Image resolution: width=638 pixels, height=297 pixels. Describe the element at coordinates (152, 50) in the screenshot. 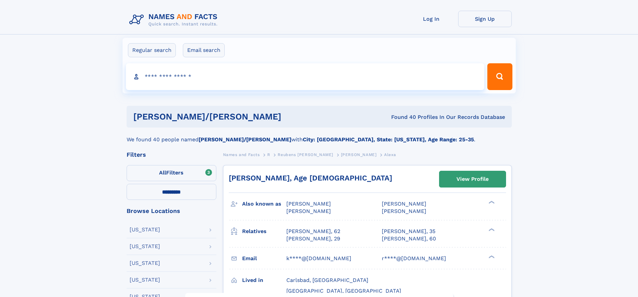

I see `label: Regular search` at that location.